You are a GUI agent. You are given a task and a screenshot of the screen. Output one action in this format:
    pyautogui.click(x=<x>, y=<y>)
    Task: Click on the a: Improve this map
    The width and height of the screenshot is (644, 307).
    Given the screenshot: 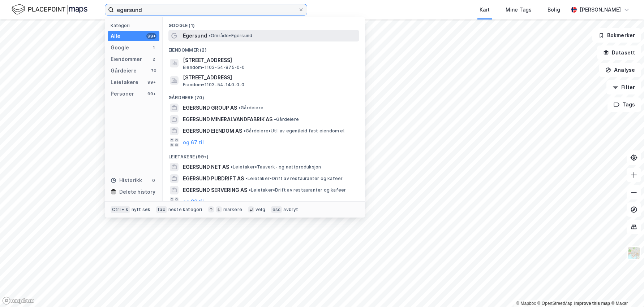 What is the action you would take?
    pyautogui.click(x=592, y=303)
    